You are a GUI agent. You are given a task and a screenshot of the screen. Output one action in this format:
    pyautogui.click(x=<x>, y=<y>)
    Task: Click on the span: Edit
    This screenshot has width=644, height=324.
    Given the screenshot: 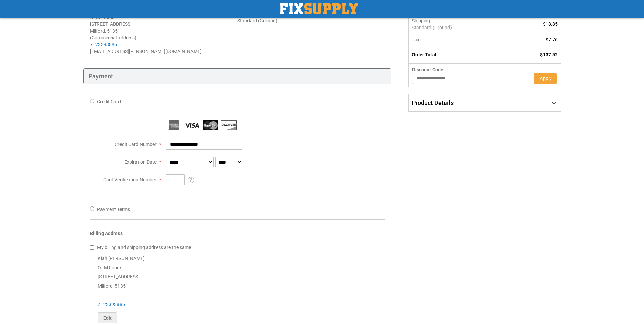 What is the action you would take?
    pyautogui.click(x=108, y=318)
    